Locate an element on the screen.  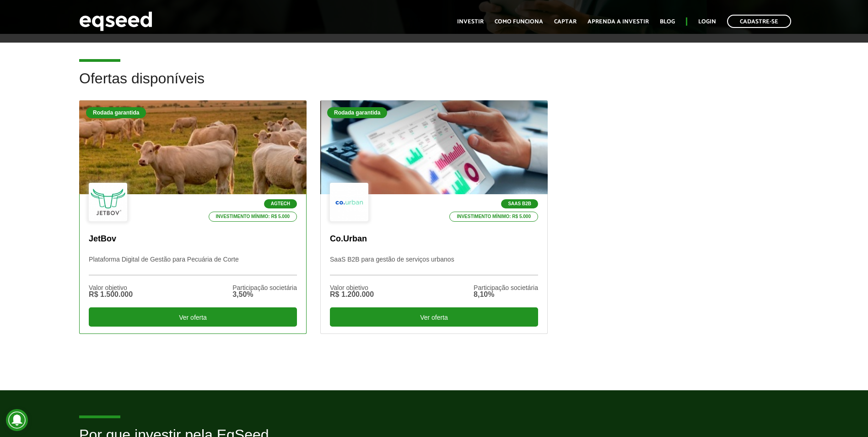
a: Aprenda a investir is located at coordinates (618, 22).